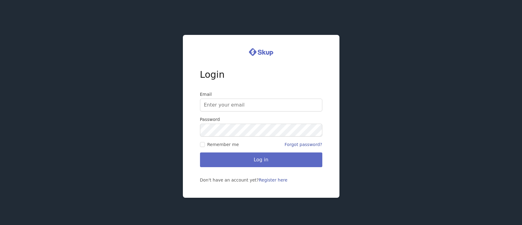 The image size is (522, 225). Describe the element at coordinates (273, 180) in the screenshot. I see `a: Register here` at that location.